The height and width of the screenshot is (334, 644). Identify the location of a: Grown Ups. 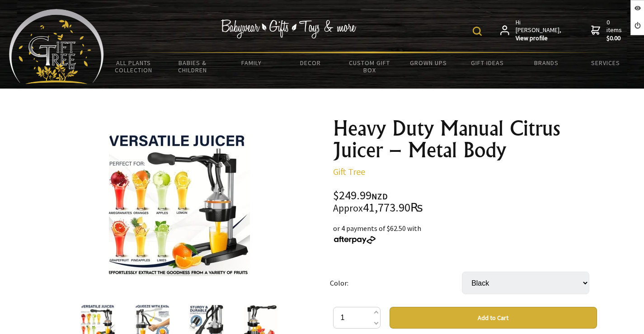
(429, 63).